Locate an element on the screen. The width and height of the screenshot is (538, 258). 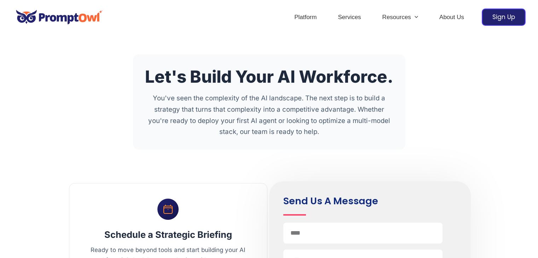
a: ResourcesMenu Toggle is located at coordinates (400, 17).